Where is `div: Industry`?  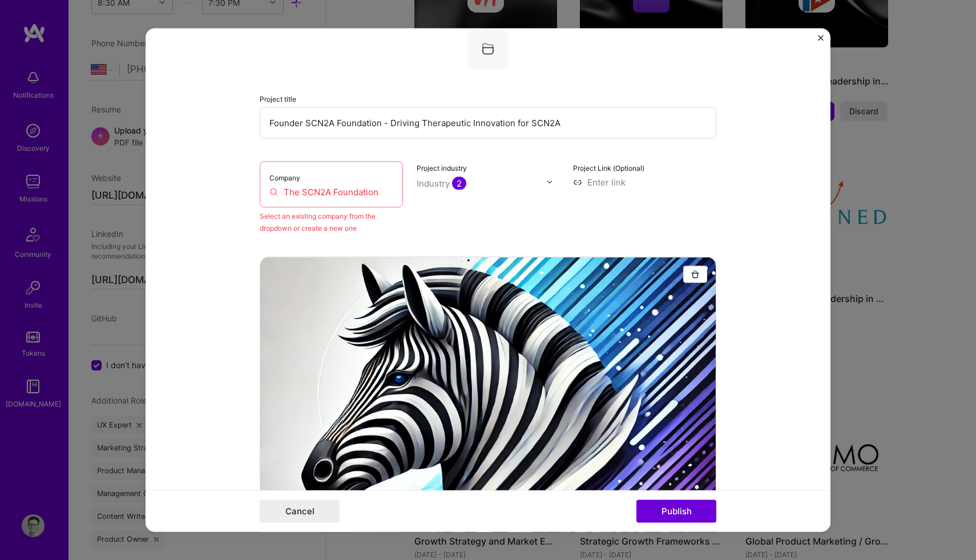 div: Industry is located at coordinates (441, 183).